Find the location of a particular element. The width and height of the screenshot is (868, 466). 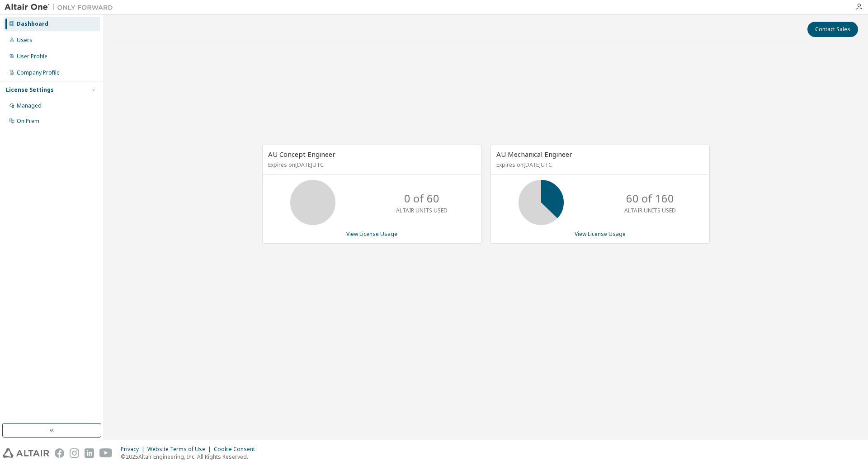

img: youtube.svg is located at coordinates (106, 453).